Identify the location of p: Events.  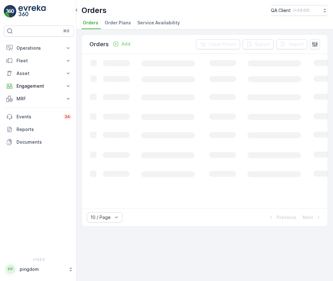
(38, 117).